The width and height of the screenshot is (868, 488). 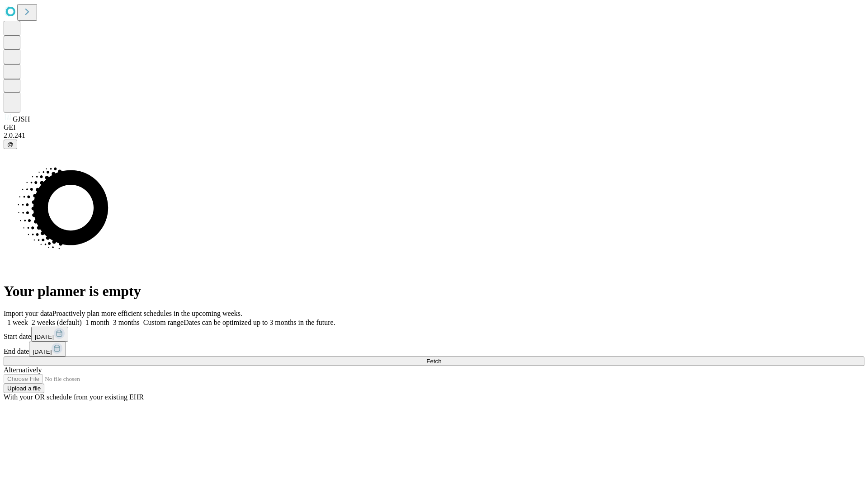 What do you see at coordinates (97, 322) in the screenshot?
I see `span: 1 month` at bounding box center [97, 322].